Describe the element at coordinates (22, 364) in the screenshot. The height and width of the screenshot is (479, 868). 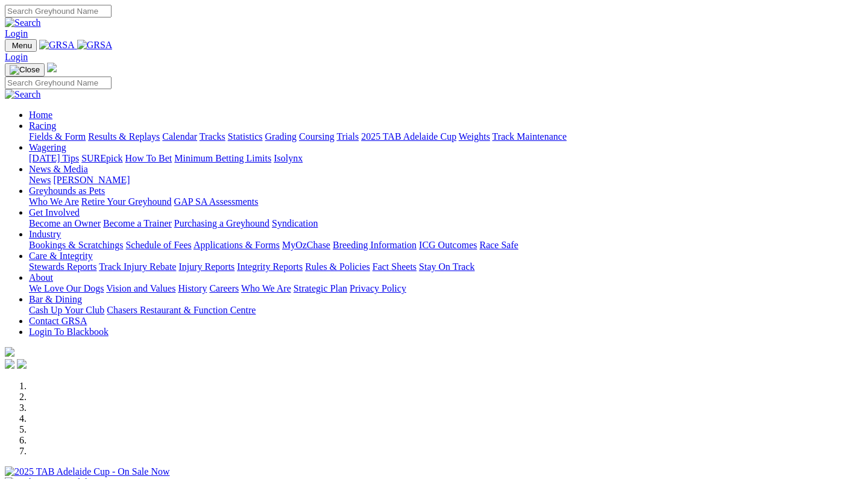
I see `img: twitter.svg` at that location.